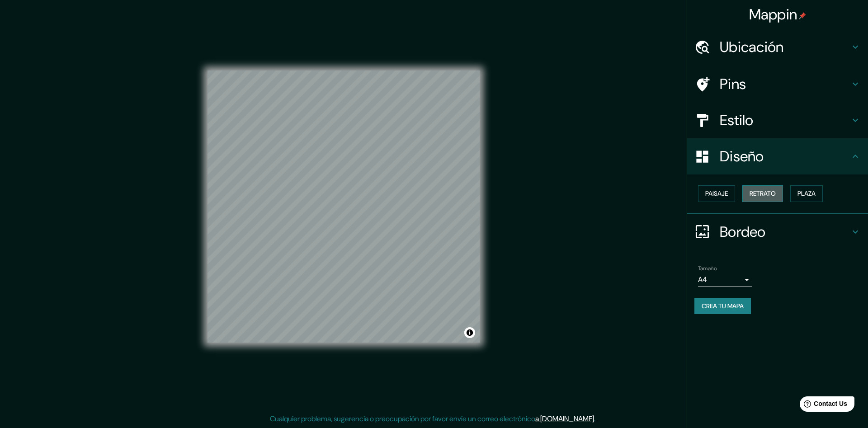 The width and height of the screenshot is (868, 428). I want to click on h4: Diseño, so click(784, 157).